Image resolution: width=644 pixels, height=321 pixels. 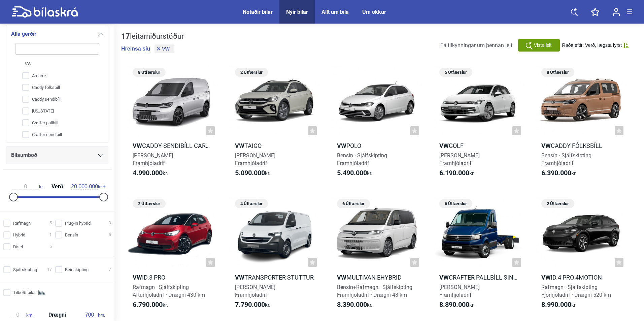 What do you see at coordinates (249, 305) in the screenshot?
I see `b: 7.790.000` at bounding box center [249, 305].